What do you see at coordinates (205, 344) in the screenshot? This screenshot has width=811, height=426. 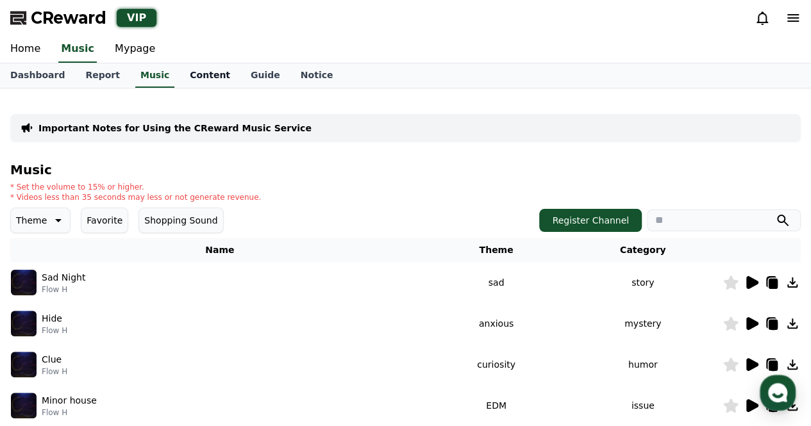 I see `span: Settings` at bounding box center [205, 344].